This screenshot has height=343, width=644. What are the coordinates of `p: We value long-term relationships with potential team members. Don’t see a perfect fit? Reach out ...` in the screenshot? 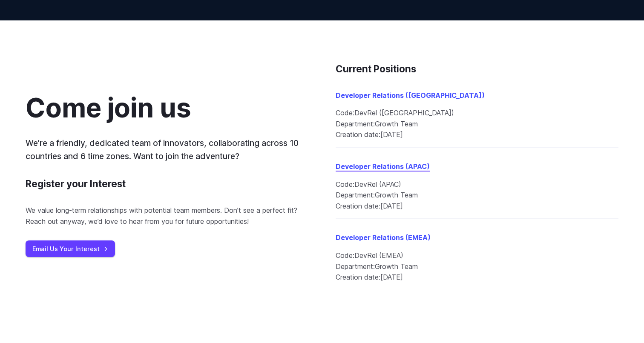 It's located at (167, 216).